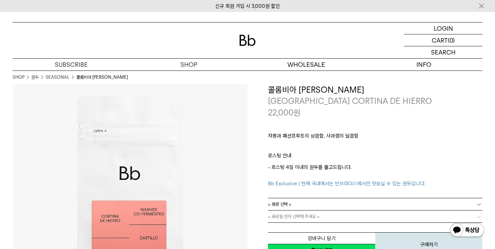 This screenshot has width=495, height=249. Describe the element at coordinates (189, 64) in the screenshot. I see `p: SHOP` at that location.